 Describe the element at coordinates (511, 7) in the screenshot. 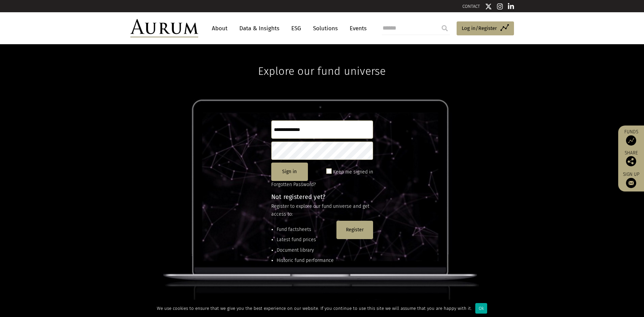

I see `img: Linkedin icon` at that location.